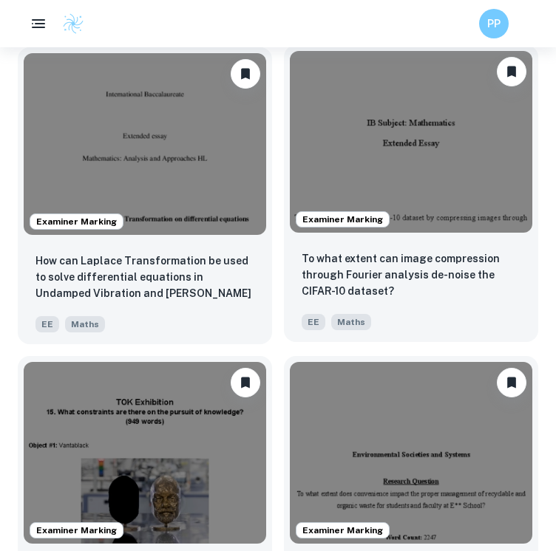 Image resolution: width=556 pixels, height=551 pixels. Describe the element at coordinates (145, 144) in the screenshot. I see `img: Maths EE example thumbnail: How can Laplace Transformation be used t` at that location.